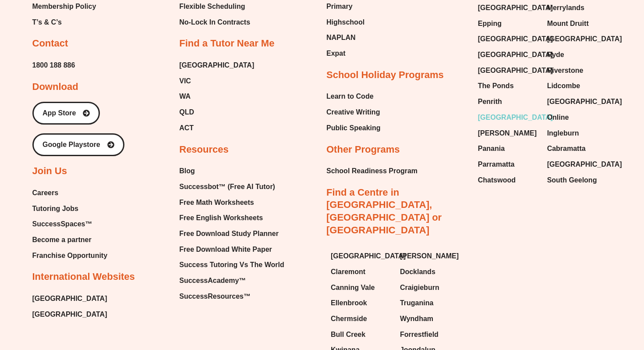 The width and height of the screenshot is (644, 350). Describe the element at coordinates (490, 24) in the screenshot. I see `span: Epping` at that location.